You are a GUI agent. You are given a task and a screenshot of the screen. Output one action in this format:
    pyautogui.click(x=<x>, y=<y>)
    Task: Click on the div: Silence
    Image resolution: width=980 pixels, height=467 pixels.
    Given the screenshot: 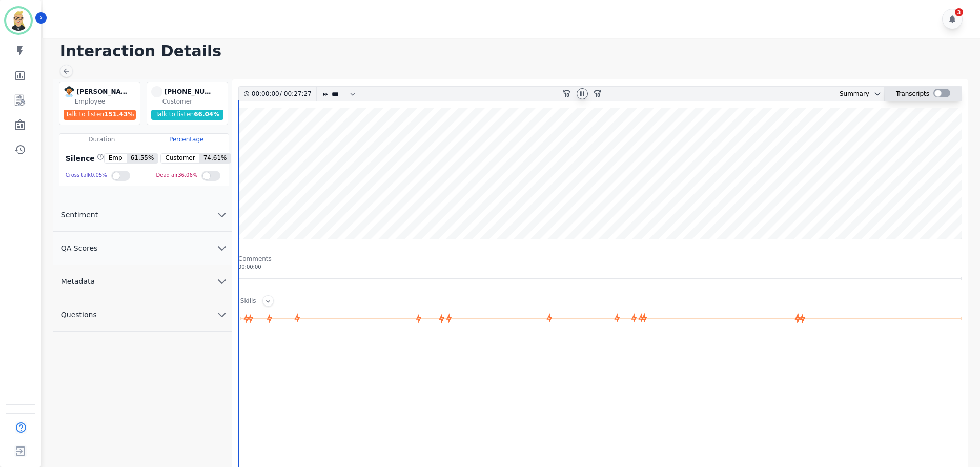 What is the action you would take?
    pyautogui.click(x=83, y=158)
    